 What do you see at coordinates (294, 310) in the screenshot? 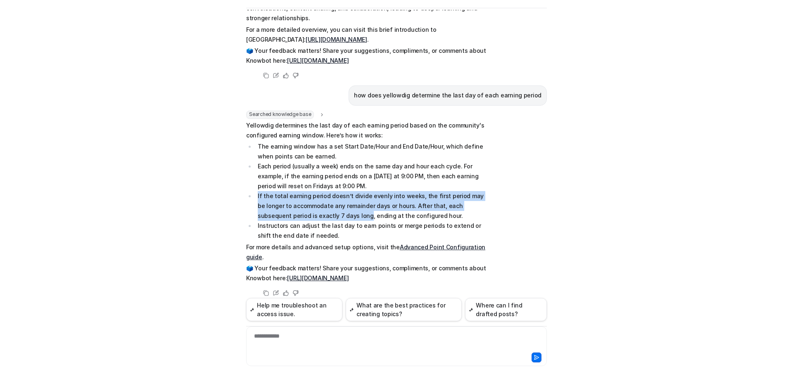
I see `button: Help me troubleshoot an access issue.` at bounding box center [294, 310].